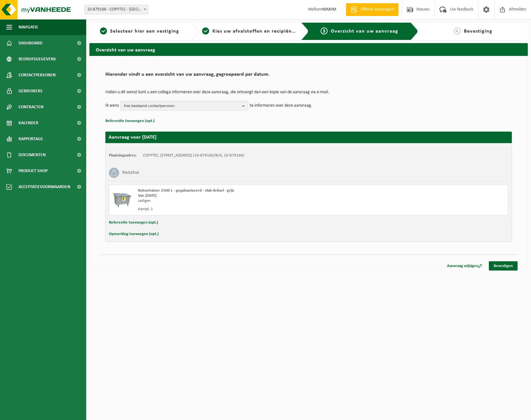  I want to click on span: Bedrijfsgegevens, so click(37, 59).